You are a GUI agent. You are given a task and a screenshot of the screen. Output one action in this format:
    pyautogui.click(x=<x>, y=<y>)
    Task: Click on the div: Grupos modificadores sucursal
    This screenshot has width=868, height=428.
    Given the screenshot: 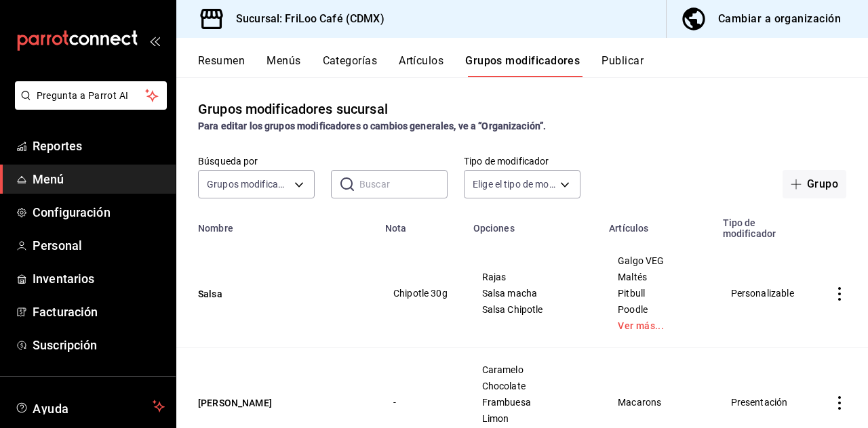 What is the action you would take?
    pyautogui.click(x=293, y=109)
    